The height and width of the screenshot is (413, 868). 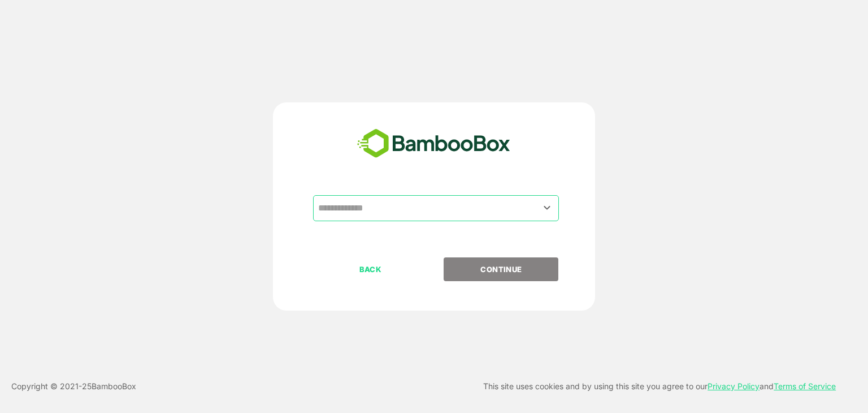 What do you see at coordinates (501, 269) in the screenshot?
I see `button: CONTINUE` at bounding box center [501, 269].